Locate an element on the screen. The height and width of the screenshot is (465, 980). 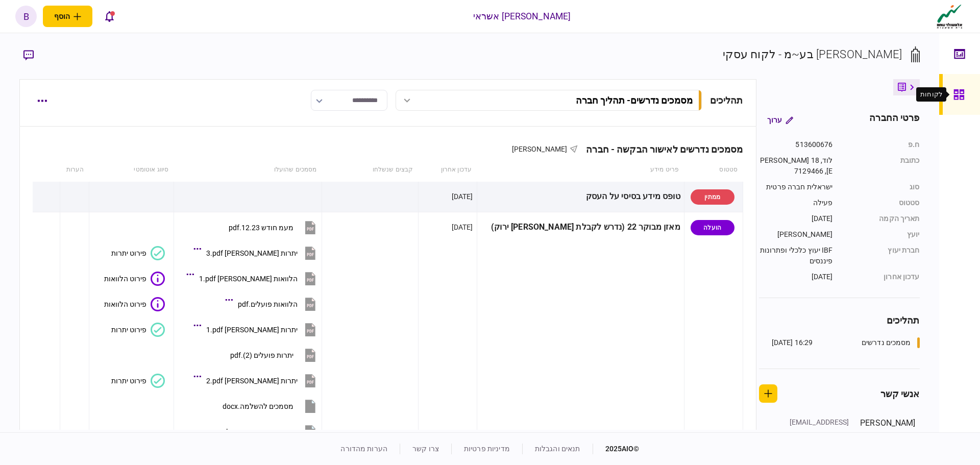
div: יתרות פועלים (2).pdf is located at coordinates (262, 355).